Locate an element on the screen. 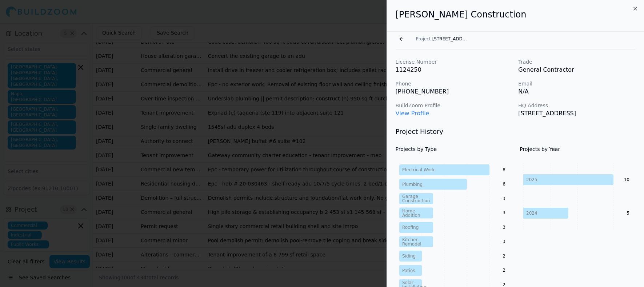 The width and height of the screenshot is (644, 287). tspan: Kitchen is located at coordinates (410, 240).